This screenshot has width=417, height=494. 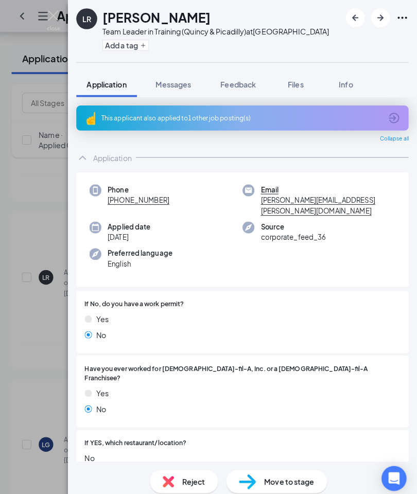 I want to click on div: Application, so click(x=117, y=155).